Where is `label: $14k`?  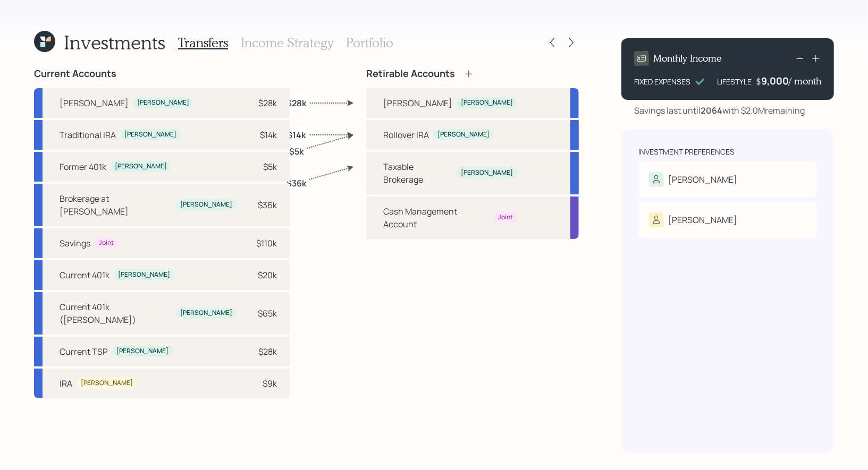 label: $14k is located at coordinates (296, 134).